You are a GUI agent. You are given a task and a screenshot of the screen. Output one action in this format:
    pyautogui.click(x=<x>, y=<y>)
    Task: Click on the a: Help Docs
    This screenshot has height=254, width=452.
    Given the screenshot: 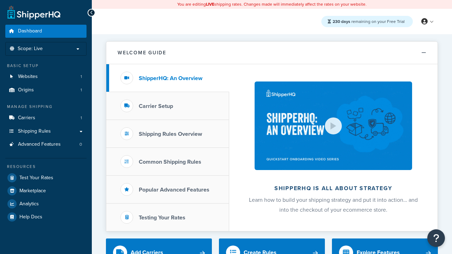 What is the action you would take?
    pyautogui.click(x=46, y=217)
    